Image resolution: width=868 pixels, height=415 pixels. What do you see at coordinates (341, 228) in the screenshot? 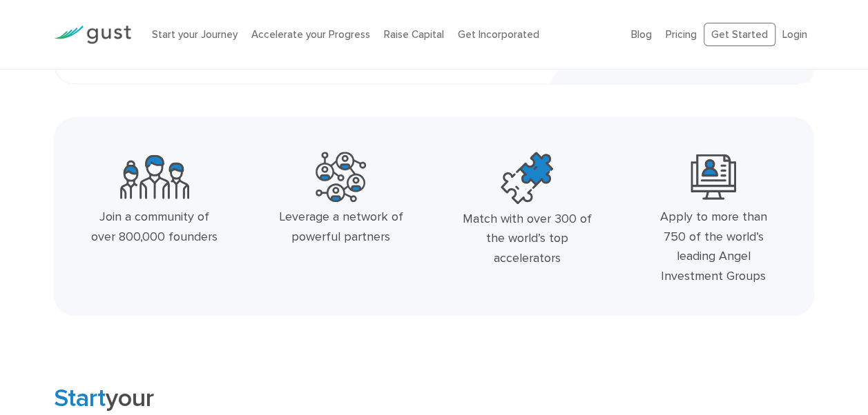
I see `div: Leverage a network of powerful partners` at bounding box center [341, 228].